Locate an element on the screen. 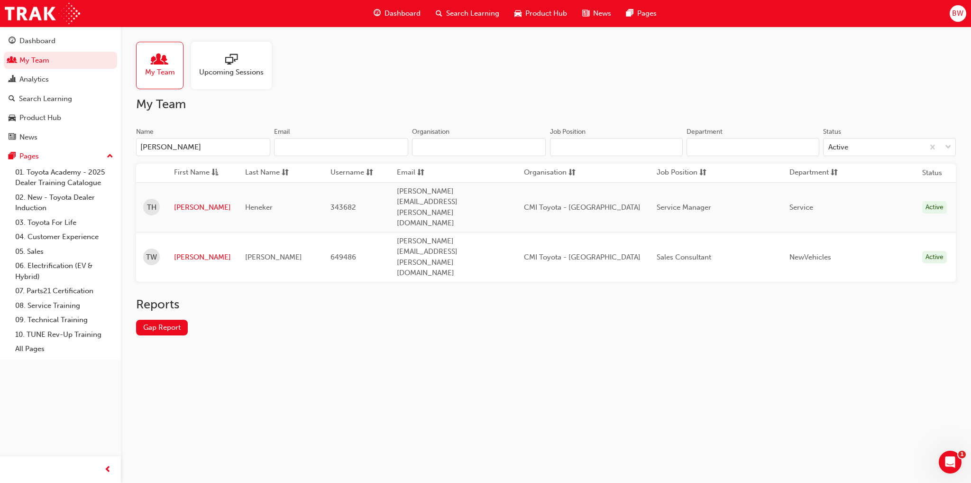 The width and height of the screenshot is (971, 483). a: 06. Electrification (EV & Hybrid) is located at coordinates (64, 271).